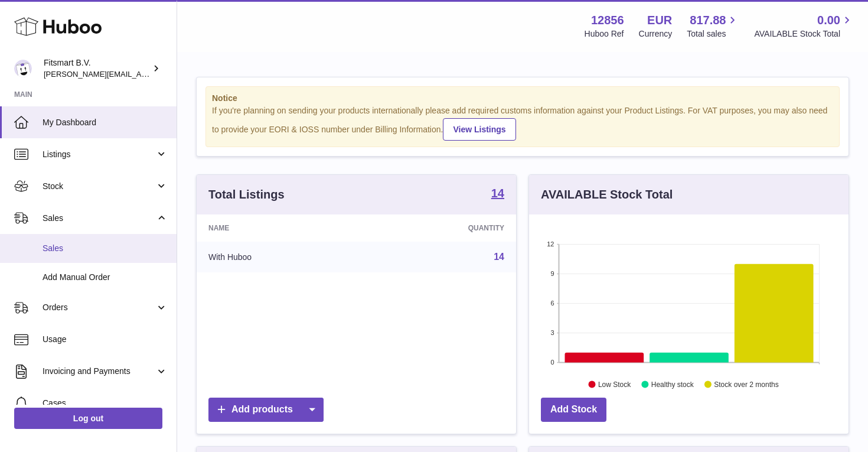 This screenshot has width=868, height=452. I want to click on strong: Notice, so click(523, 98).